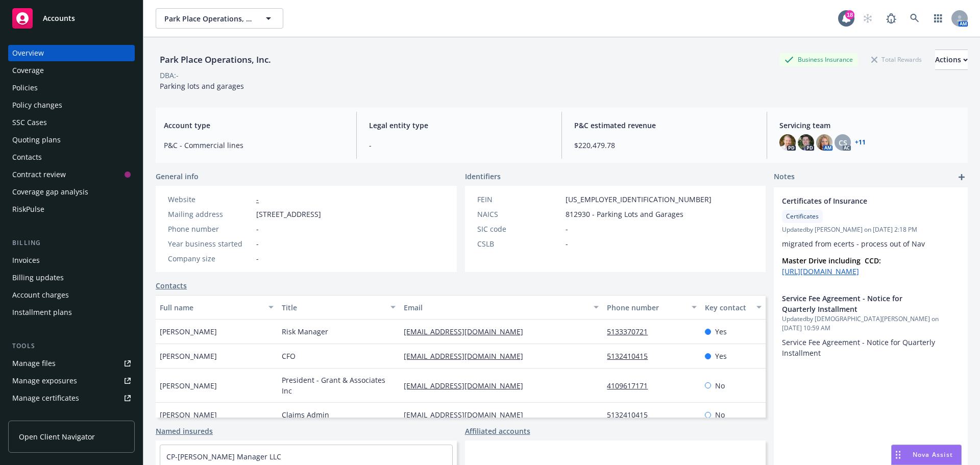  I want to click on a: Invoices, so click(71, 261).